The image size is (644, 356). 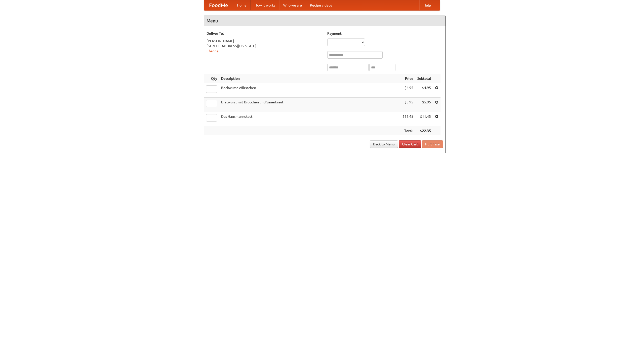 I want to click on a: Recipe videos, so click(x=321, y=6).